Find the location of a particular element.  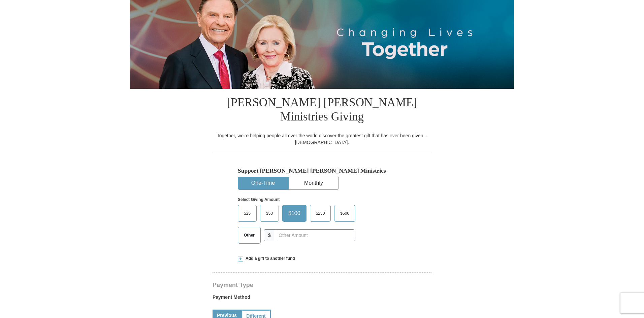

strong: Select Giving Amount is located at coordinates (258, 200).